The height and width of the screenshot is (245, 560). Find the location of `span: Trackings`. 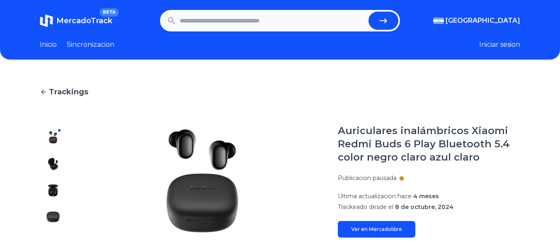

span: Trackings is located at coordinates (68, 92).